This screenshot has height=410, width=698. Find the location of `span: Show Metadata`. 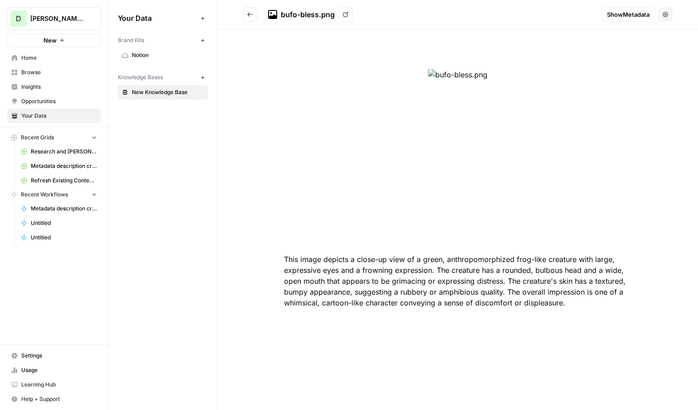

span: Show Metadata is located at coordinates (628, 14).